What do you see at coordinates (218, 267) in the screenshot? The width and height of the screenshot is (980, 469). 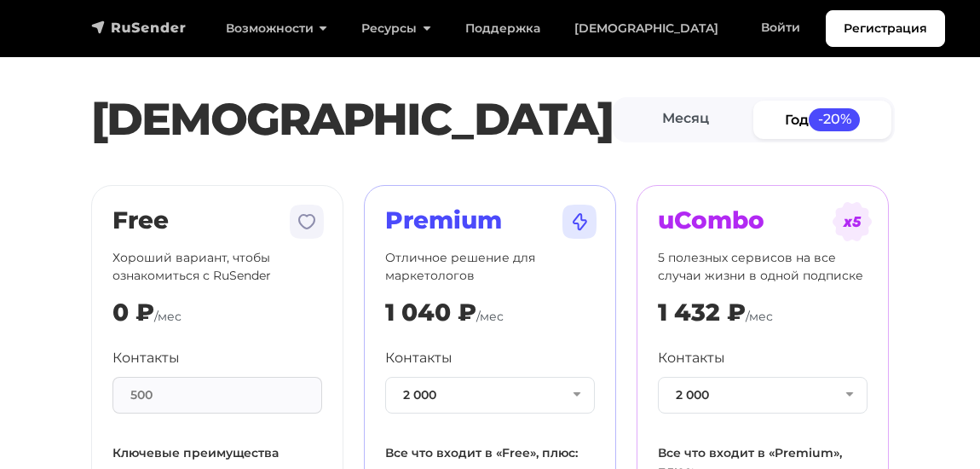 I see `p: Хороший вариант, чтобы ознакомиться с RuSender` at bounding box center [218, 267].